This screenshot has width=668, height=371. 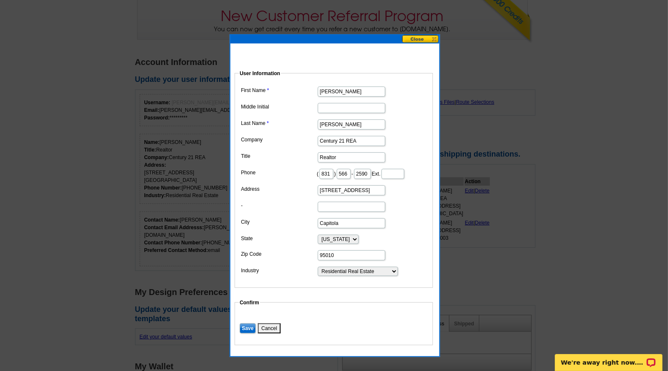 I want to click on label: Company, so click(x=279, y=140).